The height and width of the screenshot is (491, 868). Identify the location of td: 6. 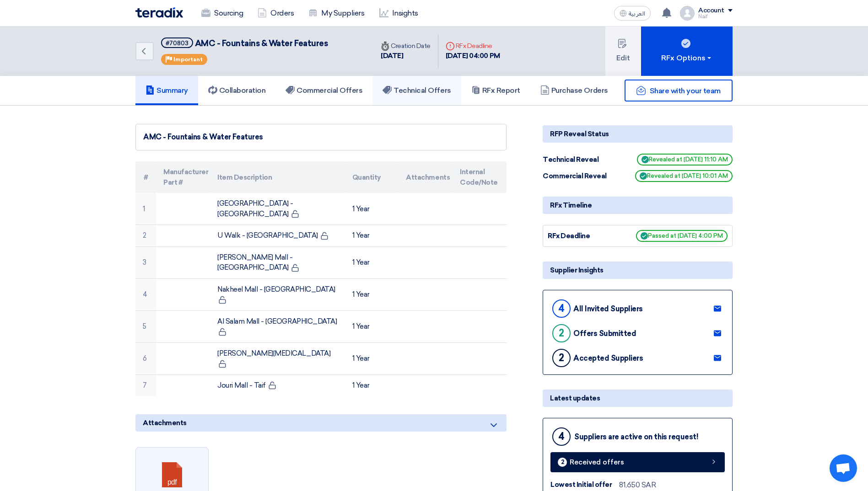
(146, 359).